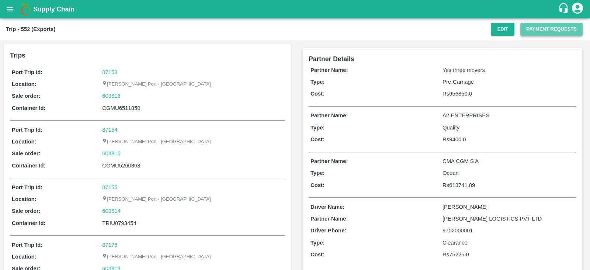 The width and height of the screenshot is (590, 270). Describe the element at coordinates (508, 173) in the screenshot. I see `p: Ocean` at that location.